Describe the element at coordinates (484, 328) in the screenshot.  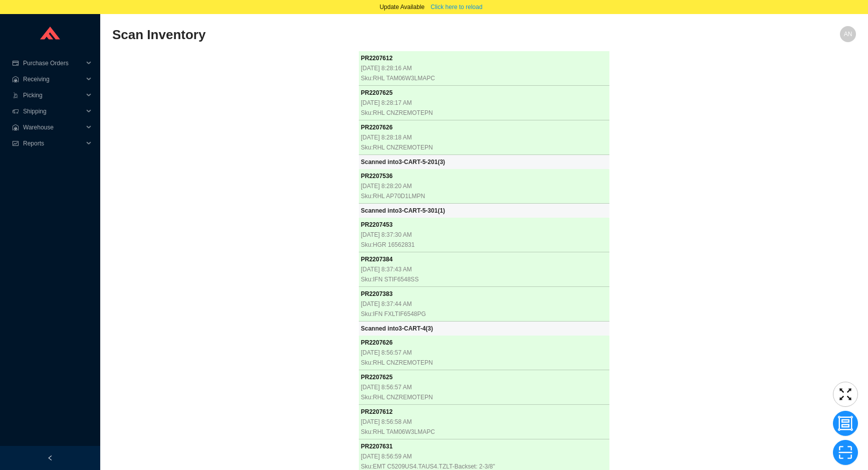
I see `div: Scanned into 3-CART-4 ( 3 )` at that location.